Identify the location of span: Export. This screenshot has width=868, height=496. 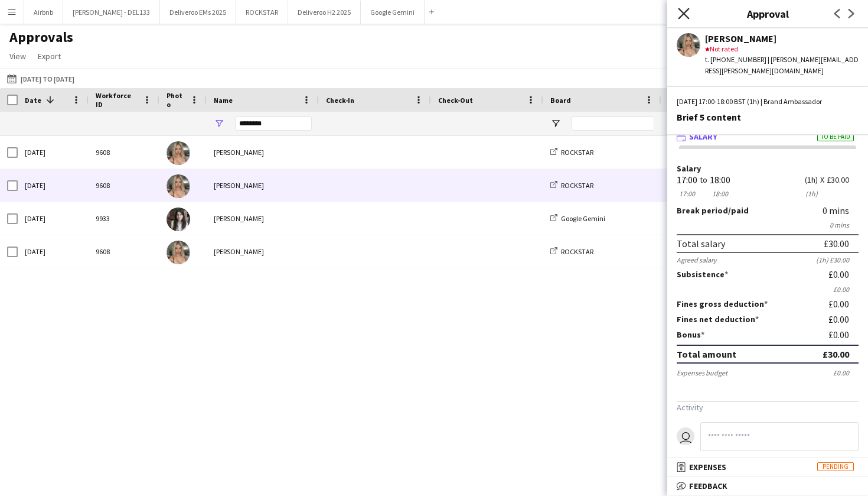
(49, 57).